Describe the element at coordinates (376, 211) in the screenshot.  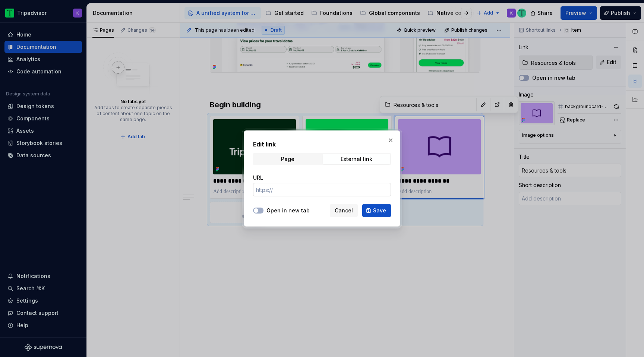
I see `button: Save` at that location.